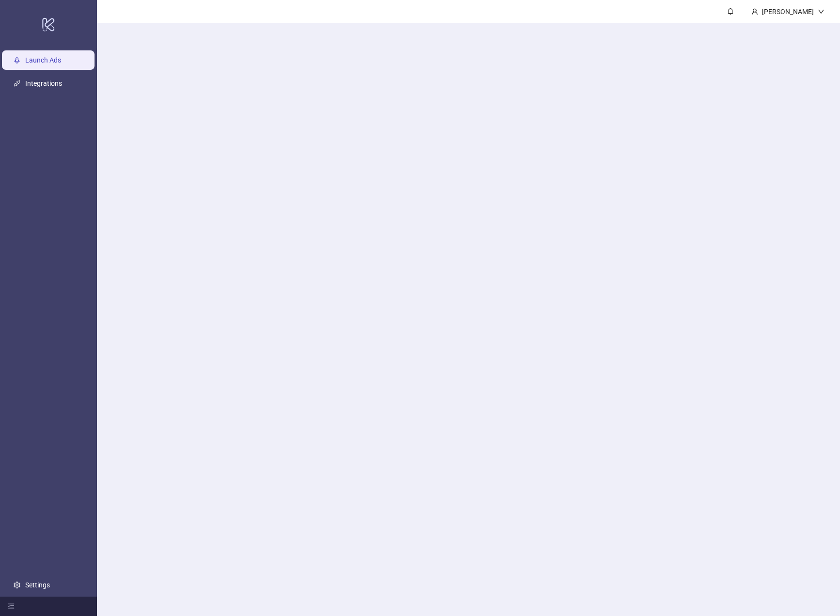  What do you see at coordinates (43, 60) in the screenshot?
I see `a: Launch Ads` at bounding box center [43, 60].